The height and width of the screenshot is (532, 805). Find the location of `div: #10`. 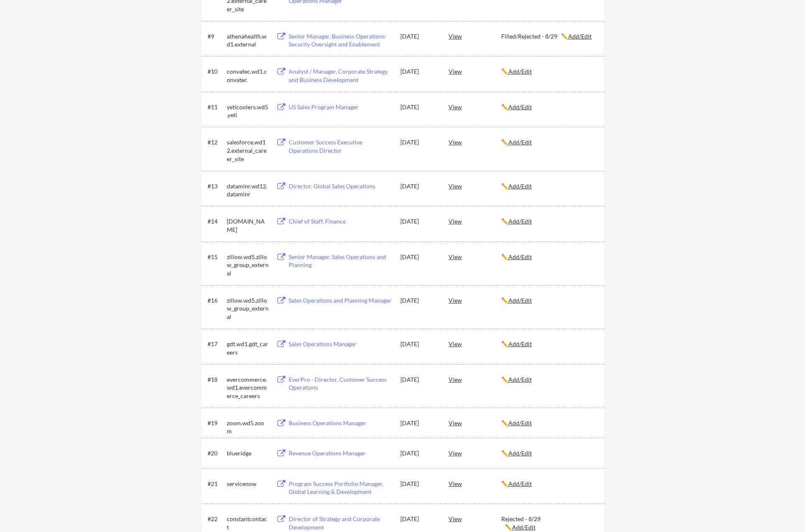

div: #10 is located at coordinates (215, 71).